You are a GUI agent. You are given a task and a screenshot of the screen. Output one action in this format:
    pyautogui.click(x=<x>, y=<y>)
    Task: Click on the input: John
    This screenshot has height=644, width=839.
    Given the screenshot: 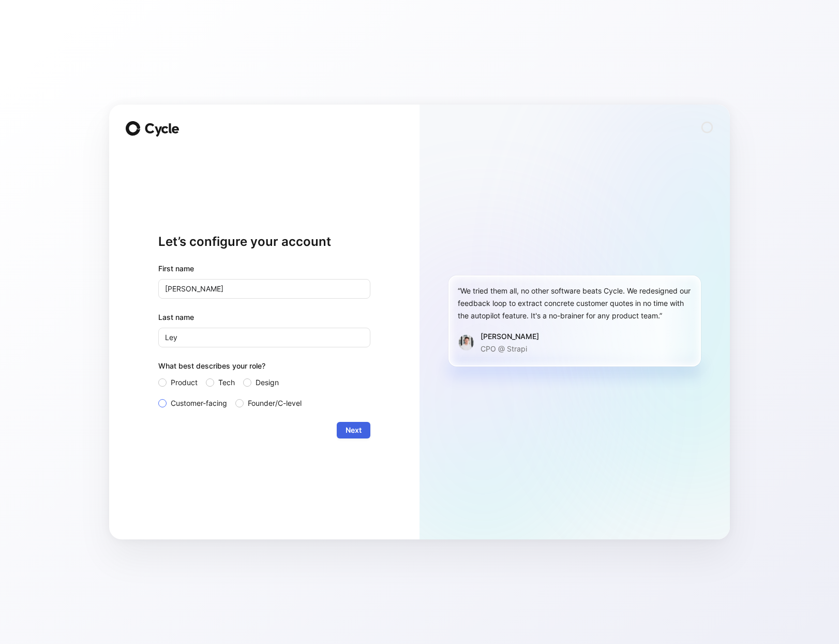 What is the action you would take?
    pyautogui.click(x=264, y=289)
    